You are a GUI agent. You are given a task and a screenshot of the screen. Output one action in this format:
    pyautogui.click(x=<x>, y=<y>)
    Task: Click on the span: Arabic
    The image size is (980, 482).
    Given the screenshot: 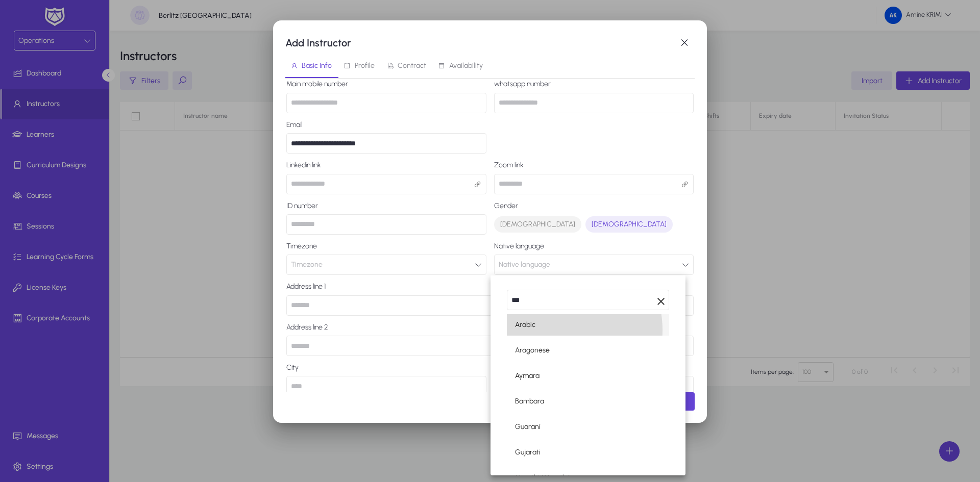 What is the action you would take?
    pyautogui.click(x=525, y=325)
    